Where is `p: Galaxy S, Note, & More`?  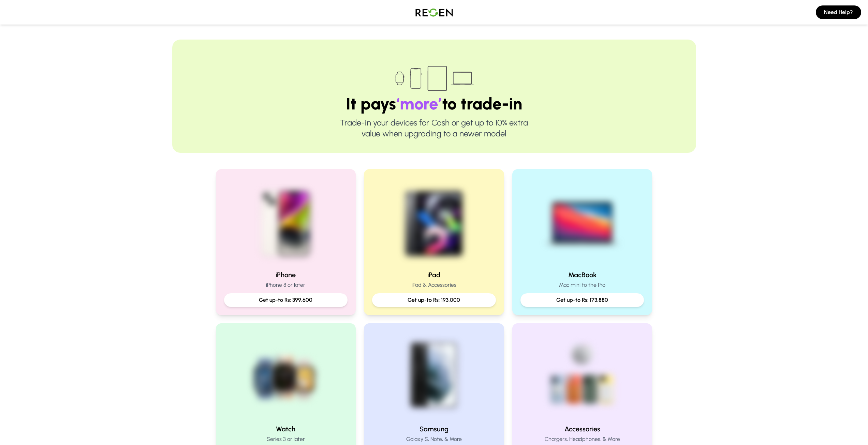 p: Galaxy S, Note, & More is located at coordinates (434, 439).